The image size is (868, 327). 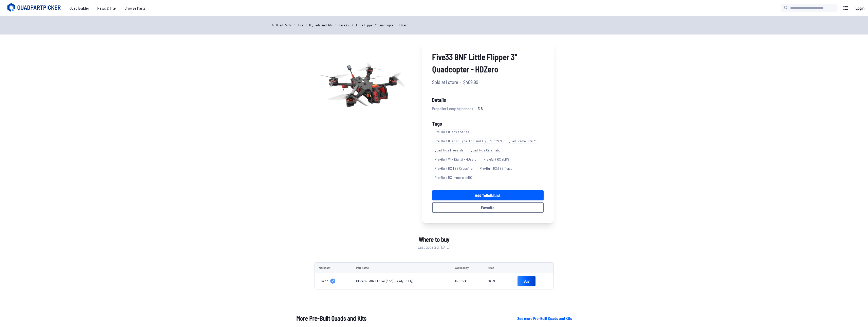 What do you see at coordinates (526, 281) in the screenshot?
I see `a: Buy` at bounding box center [526, 281].